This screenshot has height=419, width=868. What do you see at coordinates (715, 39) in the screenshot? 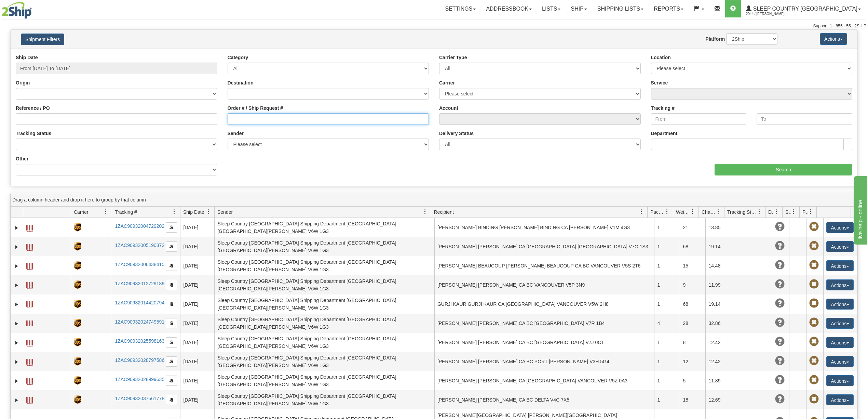
I see `label: Platform` at bounding box center [715, 39].